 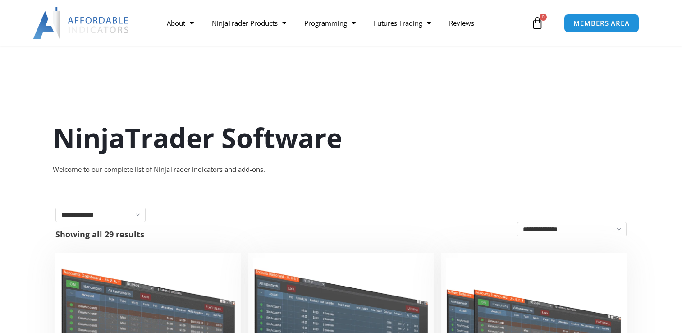 I want to click on a: 0, so click(x=537, y=23).